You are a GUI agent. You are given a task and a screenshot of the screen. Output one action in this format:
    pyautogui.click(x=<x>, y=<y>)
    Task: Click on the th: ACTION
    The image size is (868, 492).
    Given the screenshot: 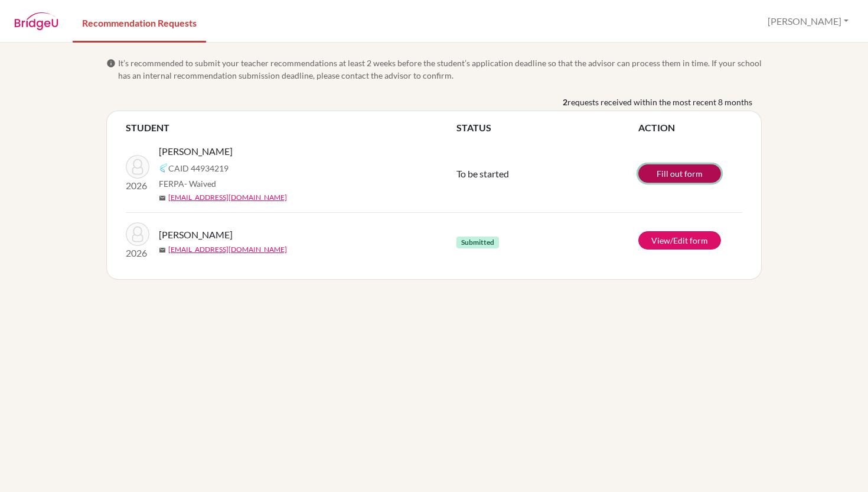 What is the action you would take?
    pyautogui.click(x=691, y=128)
    